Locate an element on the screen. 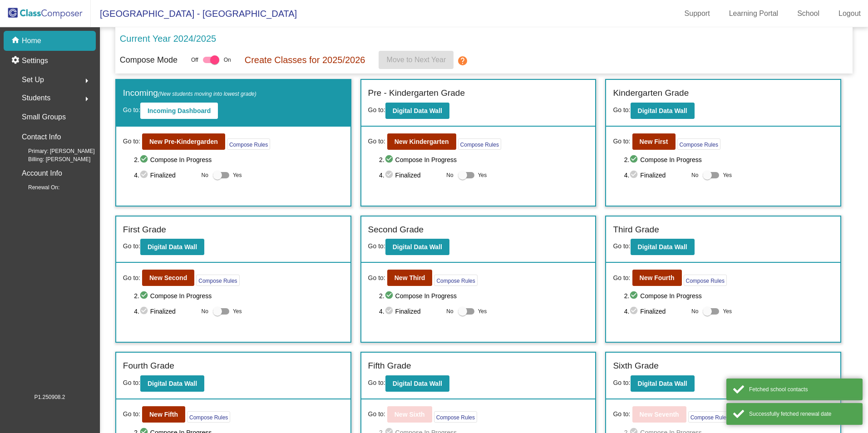 Image resolution: width=868 pixels, height=433 pixels. p: Small Groups is located at coordinates (44, 117).